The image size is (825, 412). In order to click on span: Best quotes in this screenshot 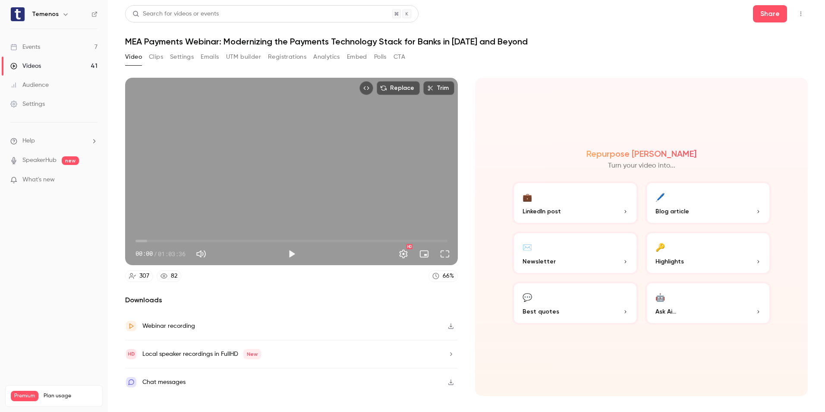, I will do `click(541, 311)`.